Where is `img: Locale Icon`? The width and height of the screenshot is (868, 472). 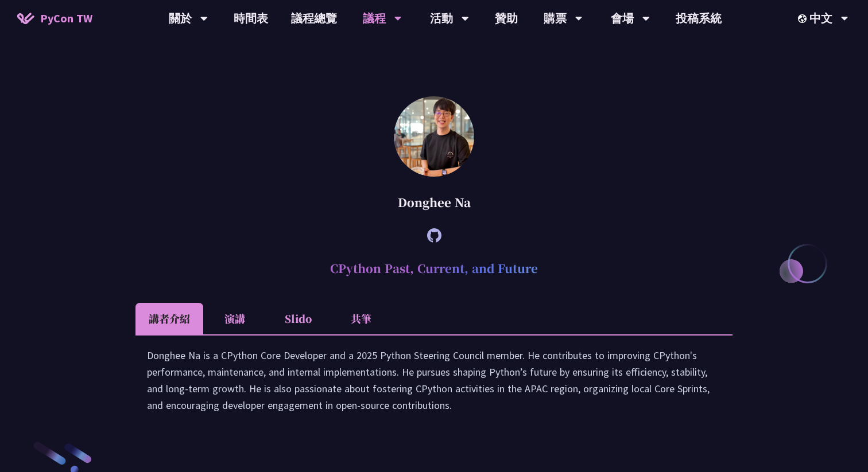
img: Locale Icon is located at coordinates (804, 19).